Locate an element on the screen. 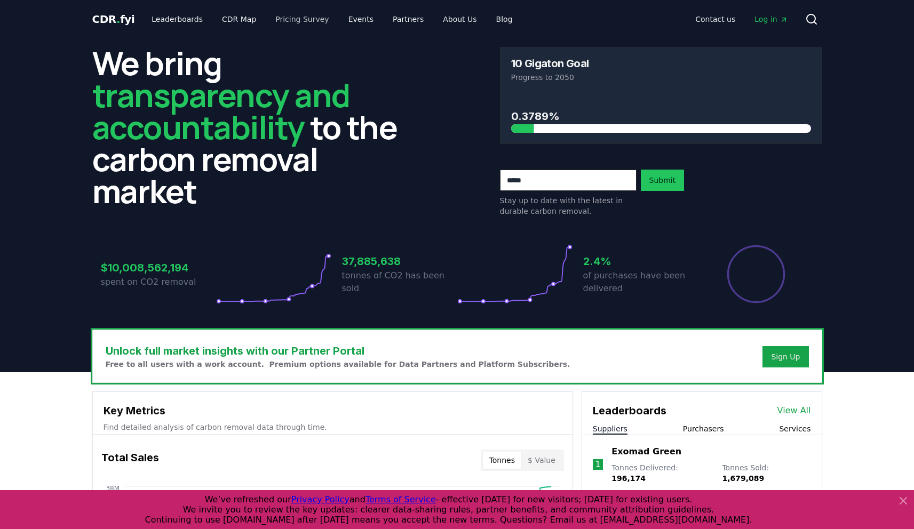 The image size is (914, 529). h3: $10,008,562,194 is located at coordinates (158, 268).